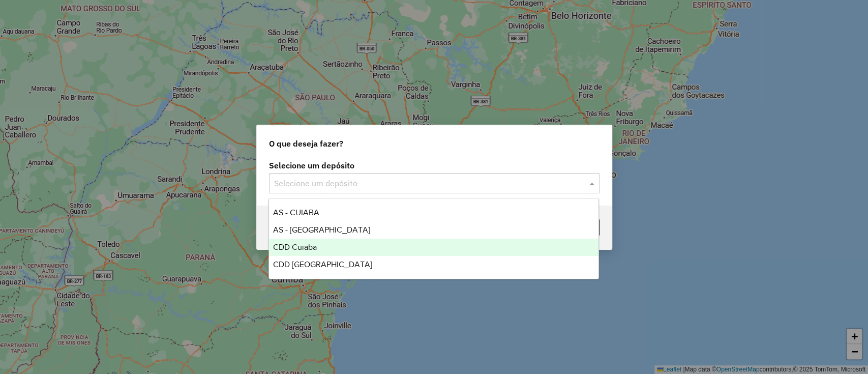 This screenshot has height=374, width=868. I want to click on ng-dropdown-panel: Options list, so click(434, 239).